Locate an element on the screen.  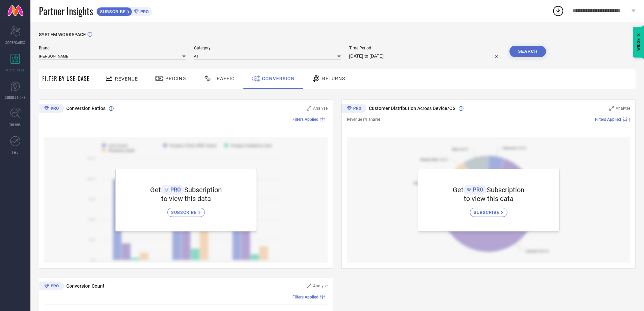
span: Pricing is located at coordinates (176, 79).